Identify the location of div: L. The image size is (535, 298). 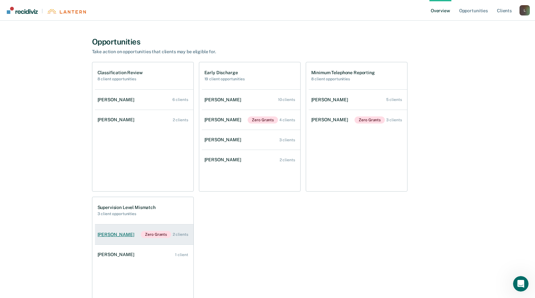
(524, 10).